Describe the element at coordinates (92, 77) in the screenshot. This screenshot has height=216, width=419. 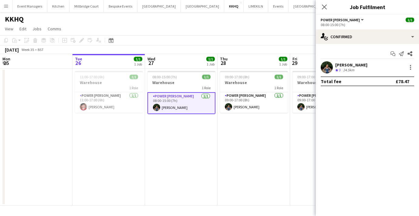
I see `span: 11:00-17:00 (6h)` at that location.